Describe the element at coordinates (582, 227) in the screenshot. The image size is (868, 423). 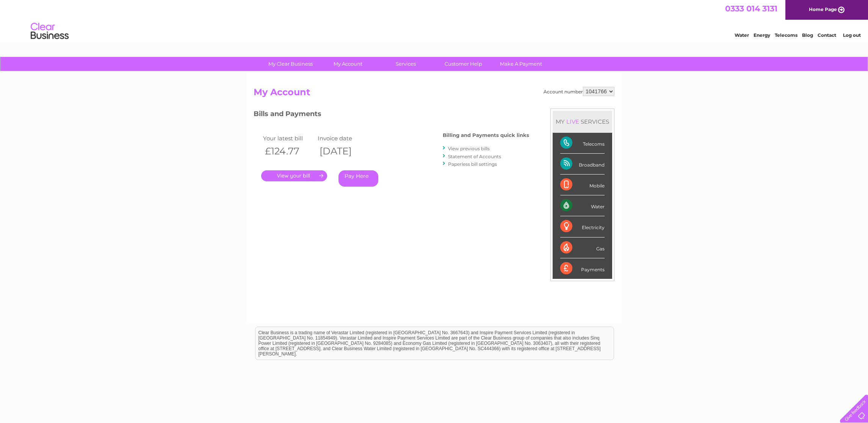
I see `div: Electricity` at that location.